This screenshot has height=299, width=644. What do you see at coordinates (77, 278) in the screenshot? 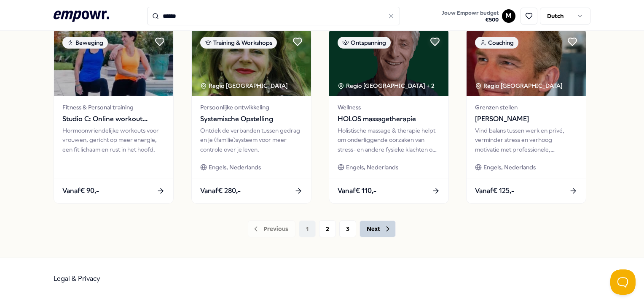
I see `a: Legal & Privacy` at bounding box center [77, 278].